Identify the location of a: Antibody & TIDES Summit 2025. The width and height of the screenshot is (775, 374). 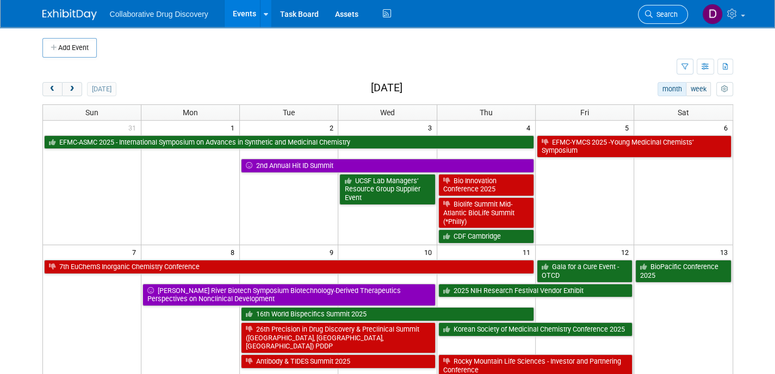
(338, 361).